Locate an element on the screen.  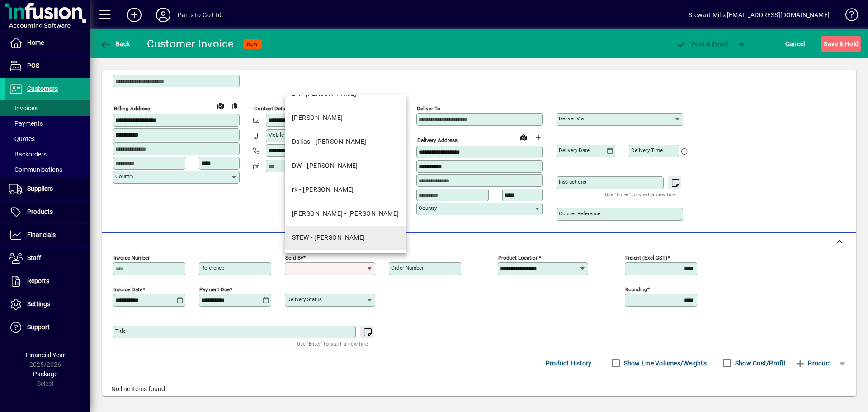
label: Show Line Volumes/Weights is located at coordinates (665, 363).